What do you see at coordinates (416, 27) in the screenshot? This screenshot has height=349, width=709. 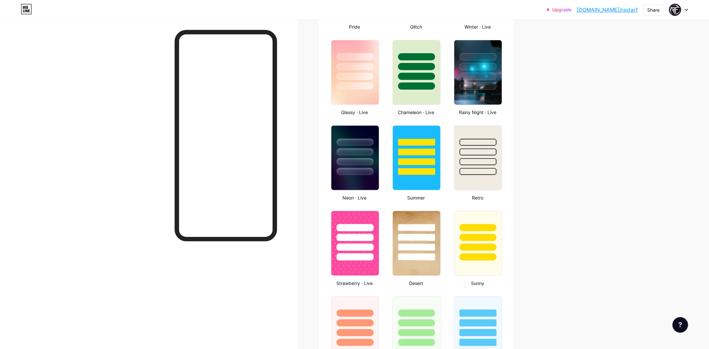 I see `div: Glitch` at bounding box center [416, 27].